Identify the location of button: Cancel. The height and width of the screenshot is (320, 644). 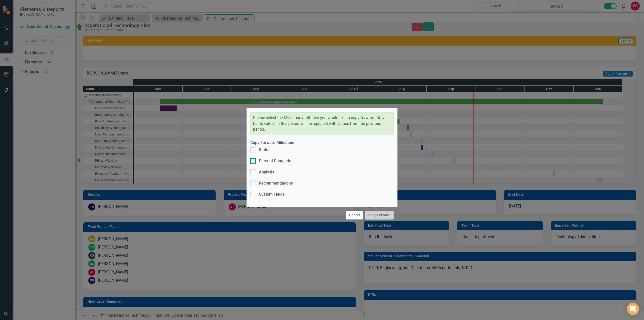
(355, 215).